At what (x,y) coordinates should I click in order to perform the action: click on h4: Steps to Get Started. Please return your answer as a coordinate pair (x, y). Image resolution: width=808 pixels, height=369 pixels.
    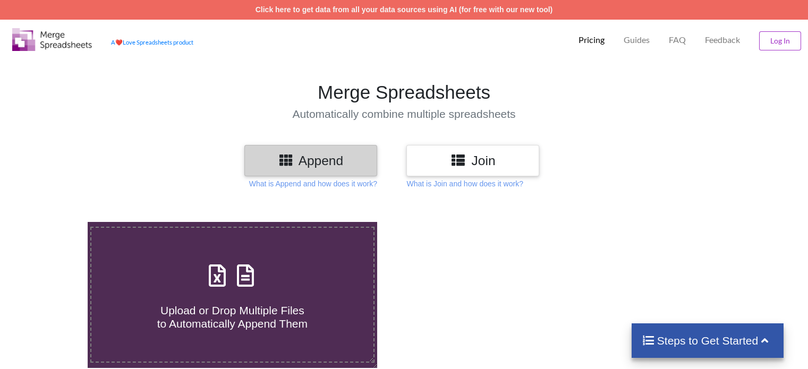
    Looking at the image, I should click on (708, 341).